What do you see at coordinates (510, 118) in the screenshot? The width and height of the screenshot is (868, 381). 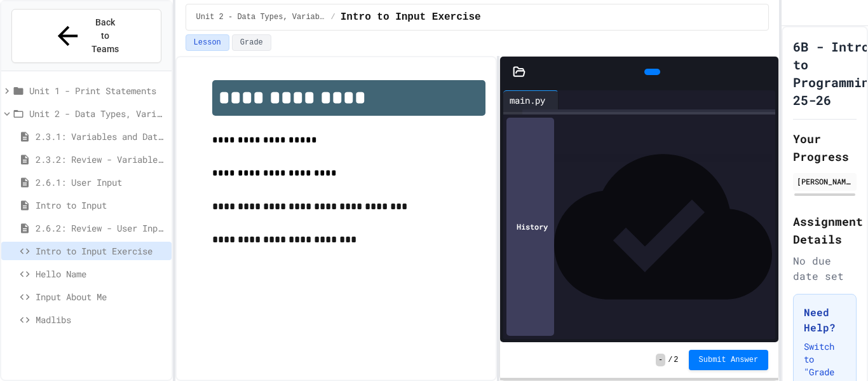 I see `div: 1` at bounding box center [510, 118].